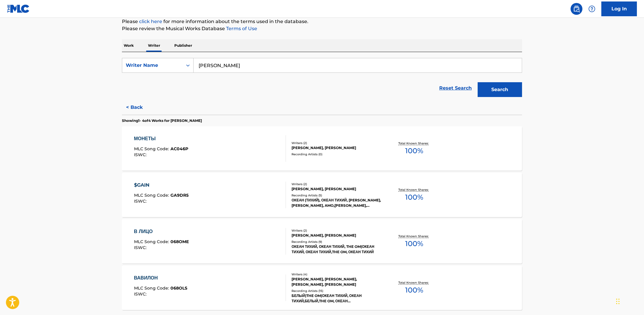 The height and width of the screenshot is (315, 644). I want to click on span: GA9DR5, so click(179, 195).